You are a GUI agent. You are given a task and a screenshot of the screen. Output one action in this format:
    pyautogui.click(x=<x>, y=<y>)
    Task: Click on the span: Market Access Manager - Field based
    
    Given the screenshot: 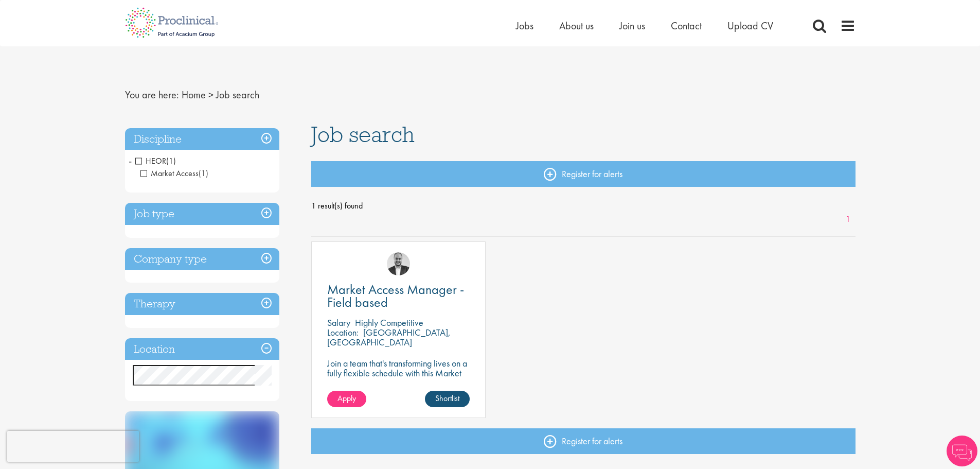 What is the action you would take?
    pyautogui.click(x=396, y=295)
    